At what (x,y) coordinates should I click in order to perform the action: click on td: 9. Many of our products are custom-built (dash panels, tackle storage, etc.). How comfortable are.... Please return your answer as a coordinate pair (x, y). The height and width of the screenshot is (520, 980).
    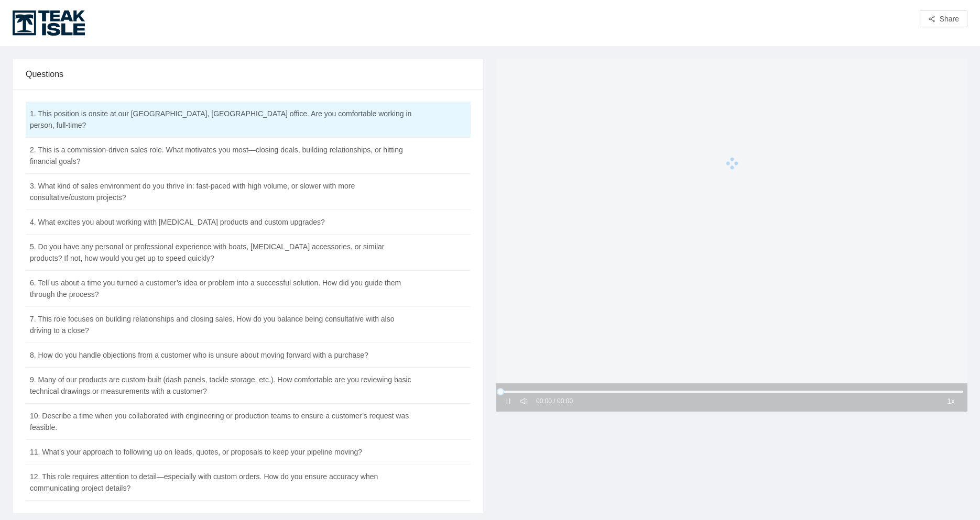
    Looking at the image, I should click on (222, 386).